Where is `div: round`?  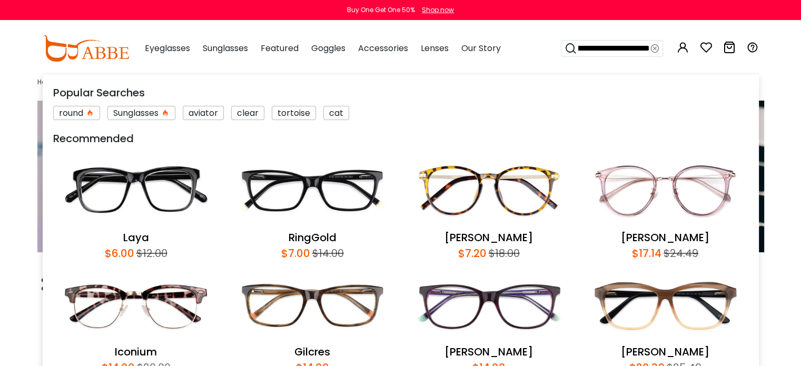
div: round is located at coordinates (76, 113).